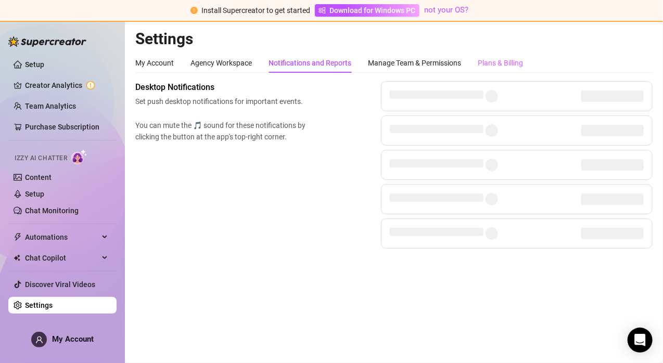 The width and height of the screenshot is (663, 363). I want to click on span: thunderbolt, so click(18, 237).